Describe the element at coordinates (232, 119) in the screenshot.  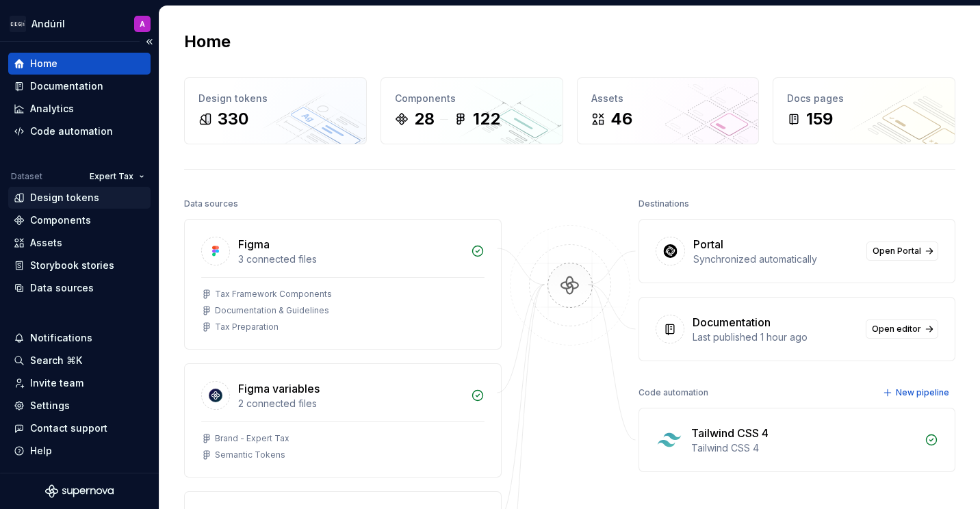
I see `div: 330` at that location.